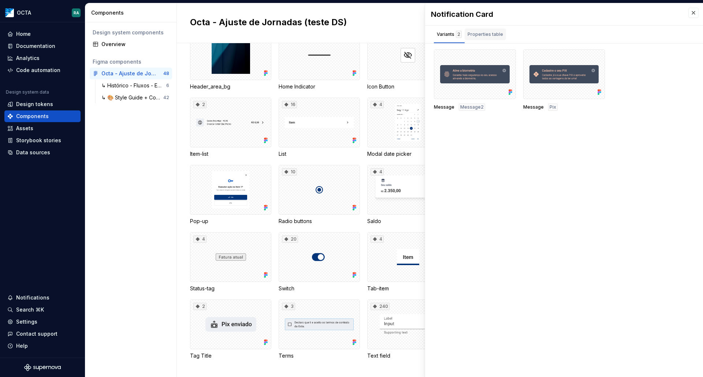 Image resolution: width=703 pixels, height=377 pixels. I want to click on div: Design system components, so click(131, 33).